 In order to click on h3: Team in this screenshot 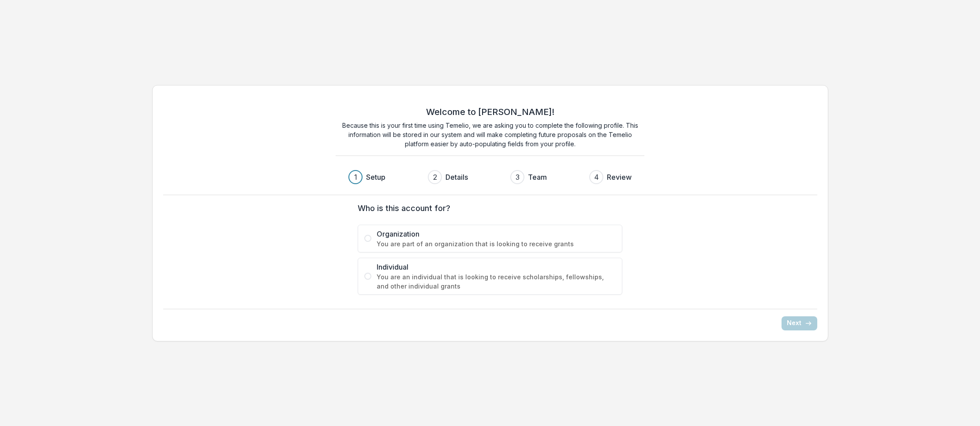, I will do `click(538, 177)`.